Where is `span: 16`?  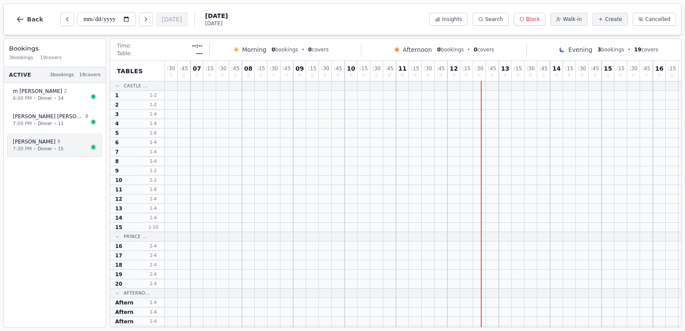 span: 16 is located at coordinates (659, 69).